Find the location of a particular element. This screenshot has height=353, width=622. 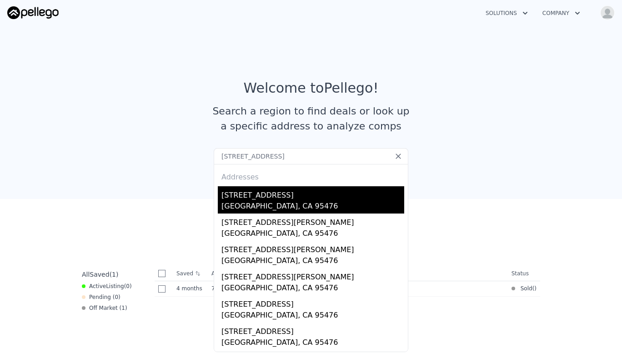

img: avatar is located at coordinates (608, 13).